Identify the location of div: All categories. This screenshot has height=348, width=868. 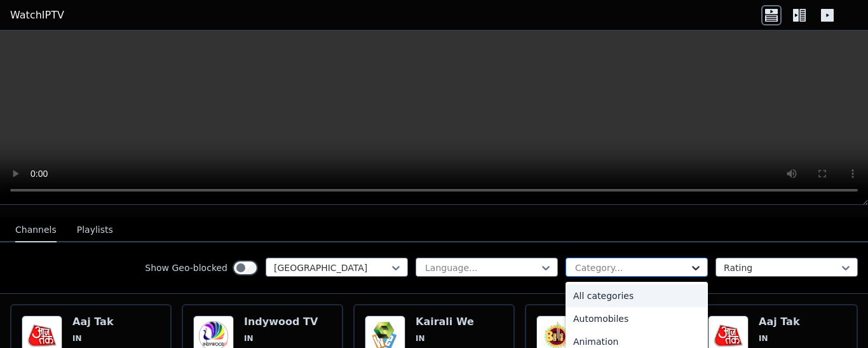
(636, 296).